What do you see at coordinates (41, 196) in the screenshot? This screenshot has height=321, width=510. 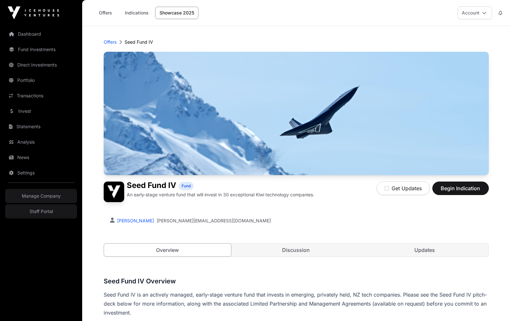 I see `a: Manage Company` at bounding box center [41, 196].